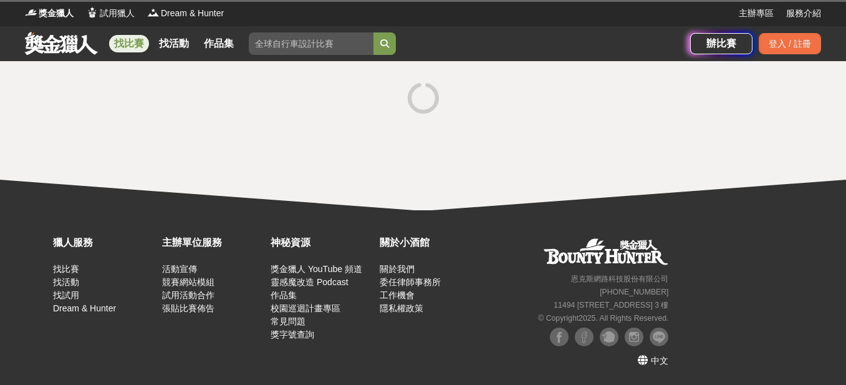 Image resolution: width=846 pixels, height=385 pixels. What do you see at coordinates (309, 282) in the screenshot?
I see `a: 靈感魔改造 Podcast` at bounding box center [309, 282].